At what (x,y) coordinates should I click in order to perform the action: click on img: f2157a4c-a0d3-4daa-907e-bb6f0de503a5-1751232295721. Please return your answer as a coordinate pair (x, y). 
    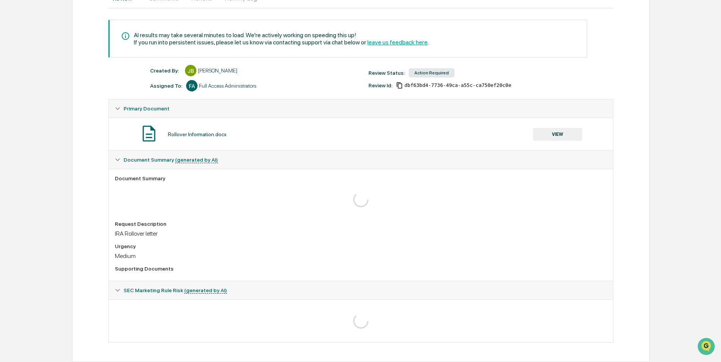
    Looking at the image, I should click on (9, 9).